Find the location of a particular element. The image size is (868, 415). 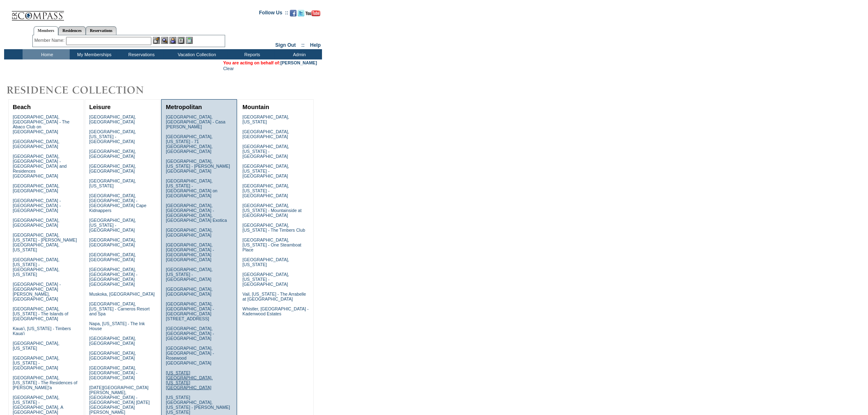

td: Admin is located at coordinates (298, 54).